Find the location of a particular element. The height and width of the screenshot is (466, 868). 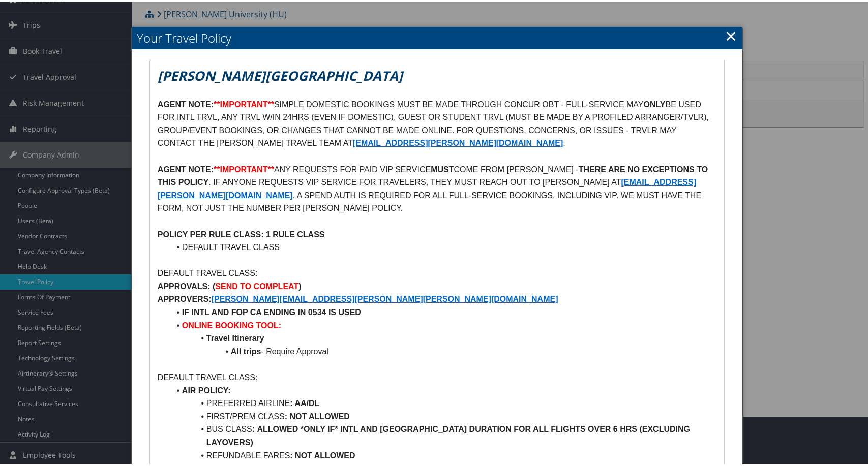

h2: Your Travel Policy is located at coordinates (437, 37).